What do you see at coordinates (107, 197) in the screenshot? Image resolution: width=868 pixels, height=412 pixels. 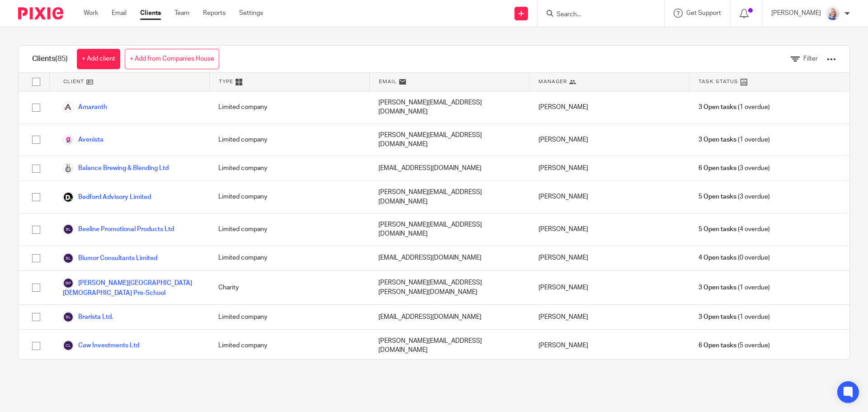 I see `a: Bedford Advisory Limited` at bounding box center [107, 197].